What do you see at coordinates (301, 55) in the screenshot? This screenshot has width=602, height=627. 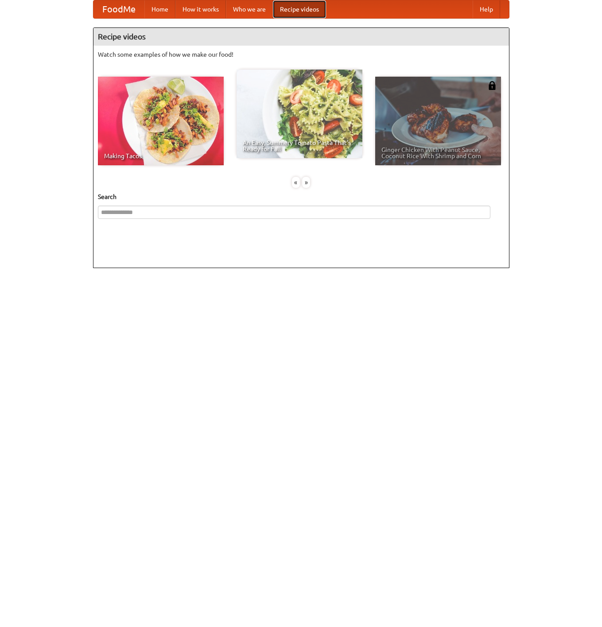 I see `p: Watch some examples of how we make our food!` at bounding box center [301, 55].